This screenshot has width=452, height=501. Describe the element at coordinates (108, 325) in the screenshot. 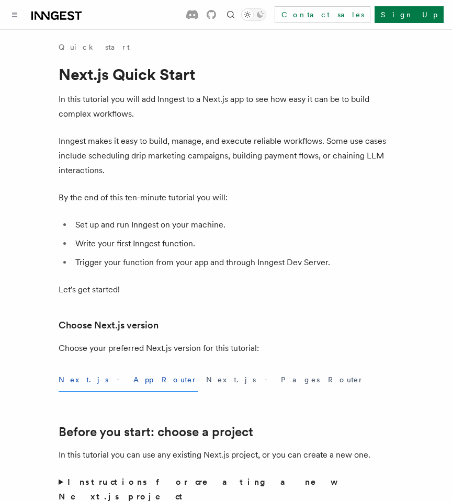

I see `a: Choose Next.js version` at that location.